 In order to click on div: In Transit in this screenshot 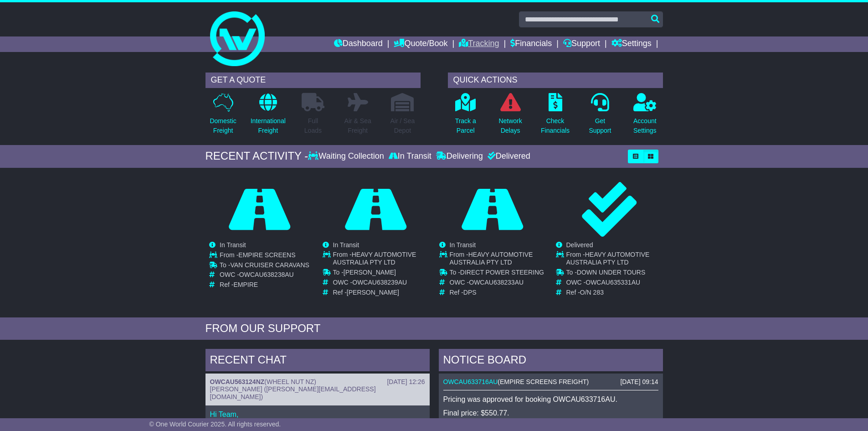, I will do `click(410, 156)`.